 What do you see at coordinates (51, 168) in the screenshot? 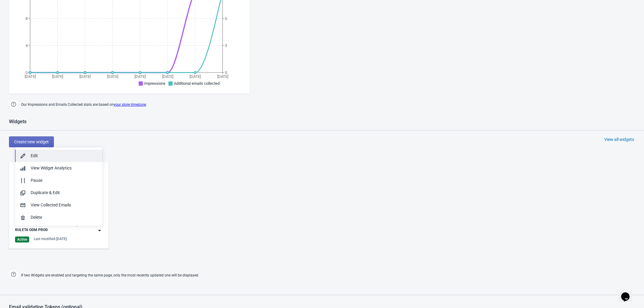
I see `span: View Widget Analytics` at bounding box center [51, 168].